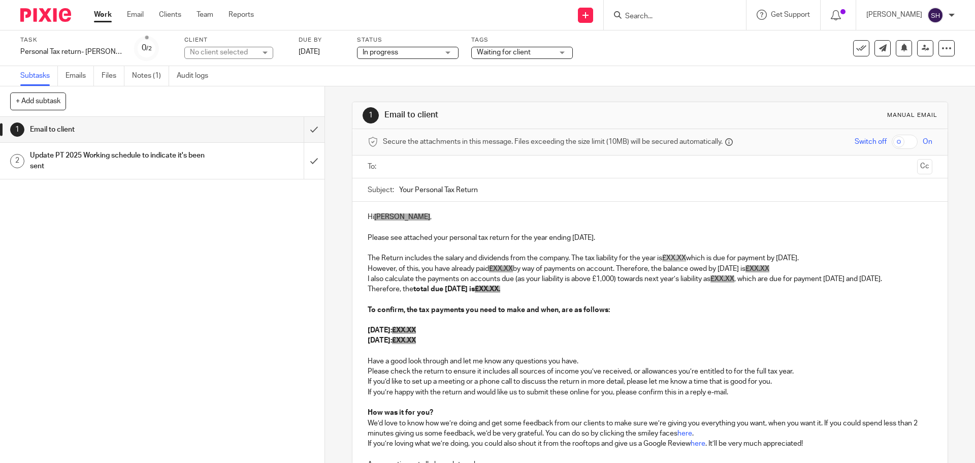  I want to click on img: Pixie, so click(46, 15).